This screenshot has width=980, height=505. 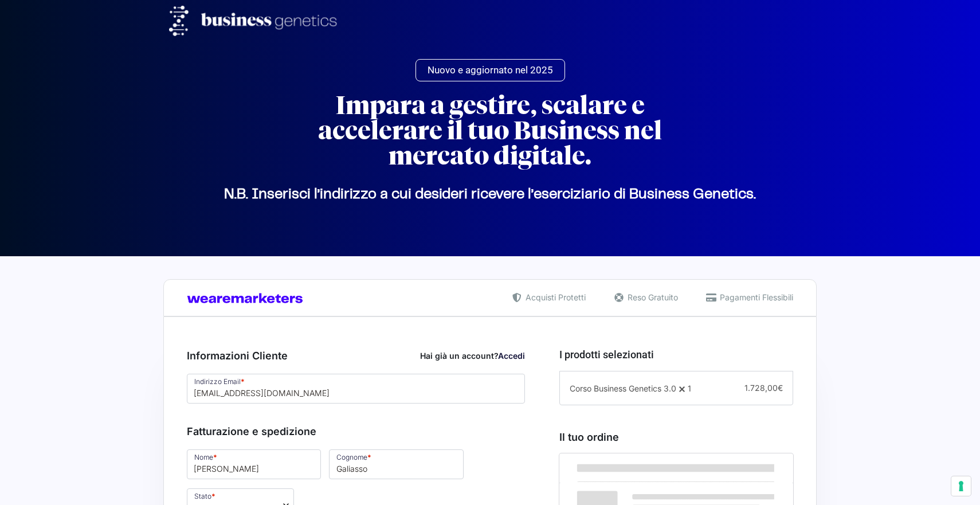 I want to click on button: Le tue preferenze relative al consenso per le tecnologie di tracciamento, so click(x=961, y=486).